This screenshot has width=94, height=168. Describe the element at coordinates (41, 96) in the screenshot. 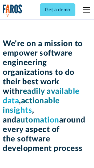

I see `span: readily available data` at that location.